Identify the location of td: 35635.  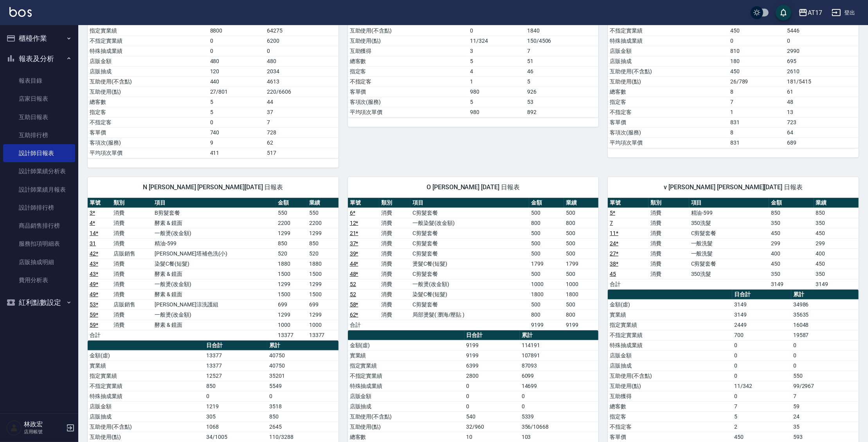
(825, 314).